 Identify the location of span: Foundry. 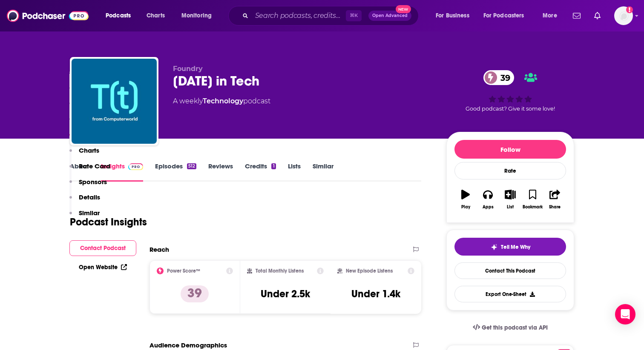
(188, 69).